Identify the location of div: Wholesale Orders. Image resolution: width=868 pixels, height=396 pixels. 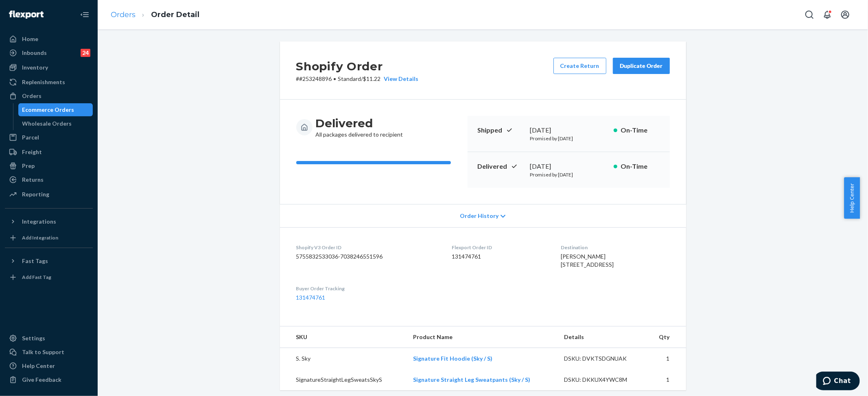
(47, 124).